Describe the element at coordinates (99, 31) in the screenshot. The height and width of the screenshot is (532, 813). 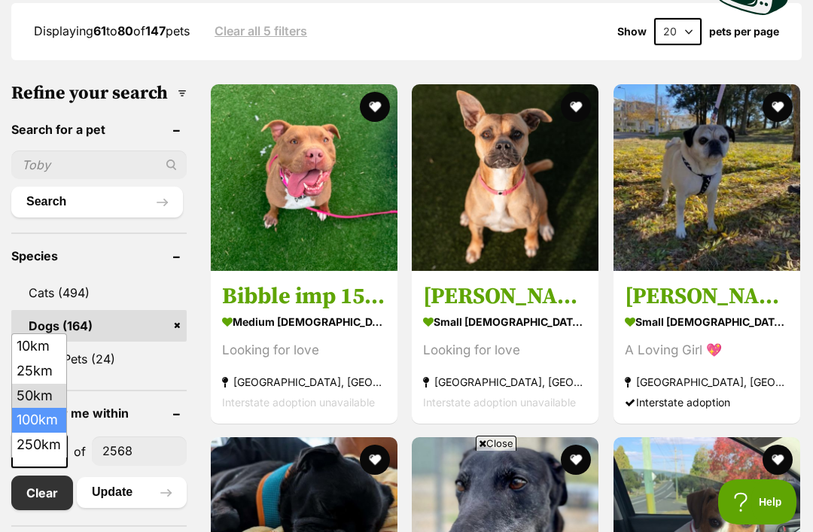
I see `strong: 61` at that location.